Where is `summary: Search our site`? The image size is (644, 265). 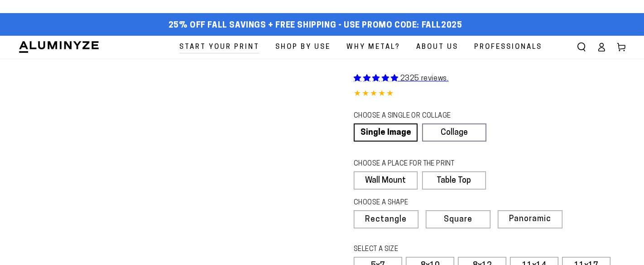
summary: Search our site is located at coordinates (582, 47).